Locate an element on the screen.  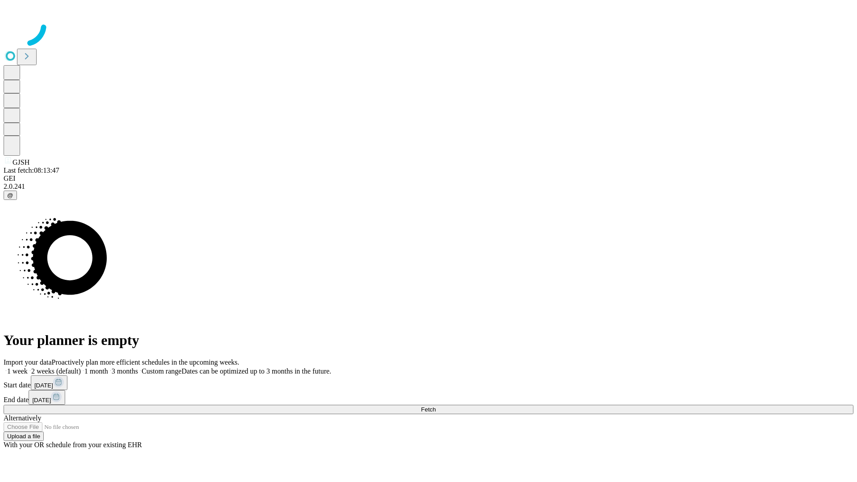
span: Import your data is located at coordinates (28, 362).